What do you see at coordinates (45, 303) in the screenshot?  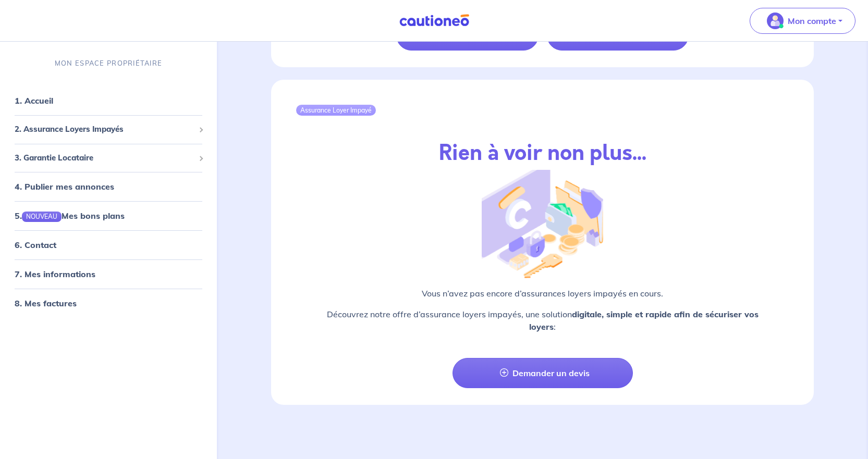 I see `a: 8. Mes factures` at bounding box center [45, 303].